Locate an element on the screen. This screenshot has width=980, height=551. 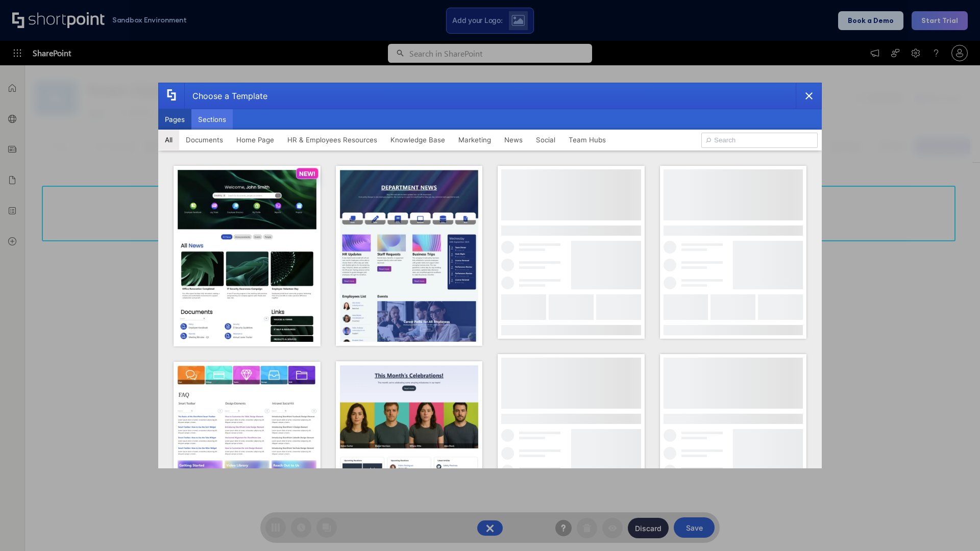
button: Marketing is located at coordinates (475, 140).